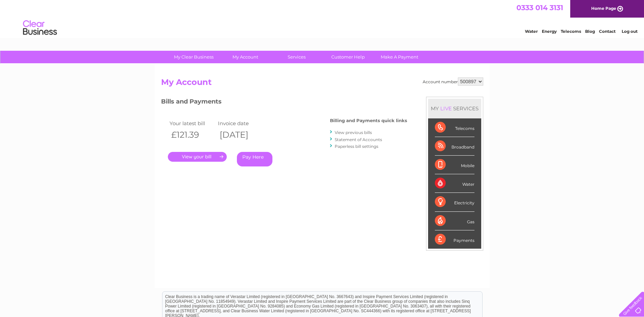 The height and width of the screenshot is (317, 644). What do you see at coordinates (323, 84) in the screenshot?
I see `h2: My Account` at bounding box center [323, 84].